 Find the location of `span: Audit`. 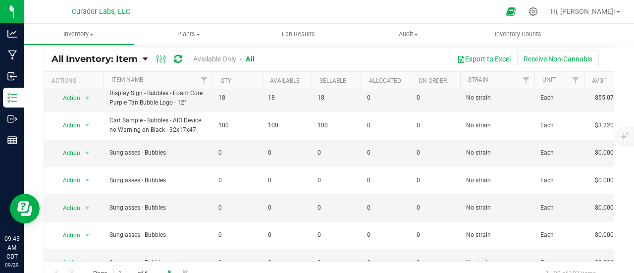

span: Audit is located at coordinates (408, 34).